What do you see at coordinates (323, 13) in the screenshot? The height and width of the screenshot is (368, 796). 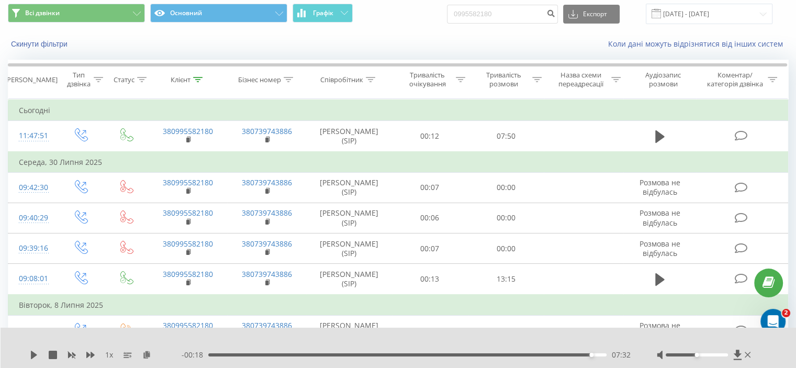 I see `span: Графік` at bounding box center [323, 13].